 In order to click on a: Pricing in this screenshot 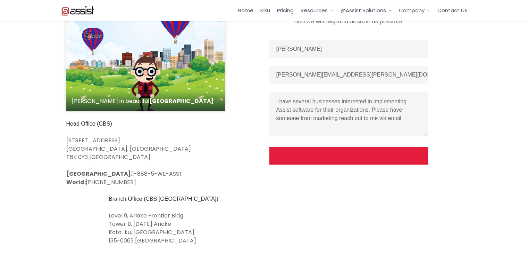, I will do `click(286, 10)`.